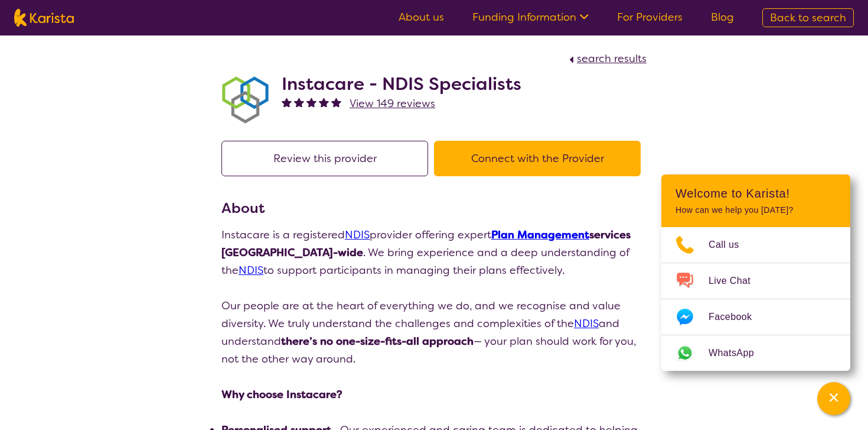 The height and width of the screenshot is (430, 868). What do you see at coordinates (434, 252) in the screenshot?
I see `p: Instacare is a registered provider offering expert . We bring experience and a deep understanding...` at bounding box center [434, 252].